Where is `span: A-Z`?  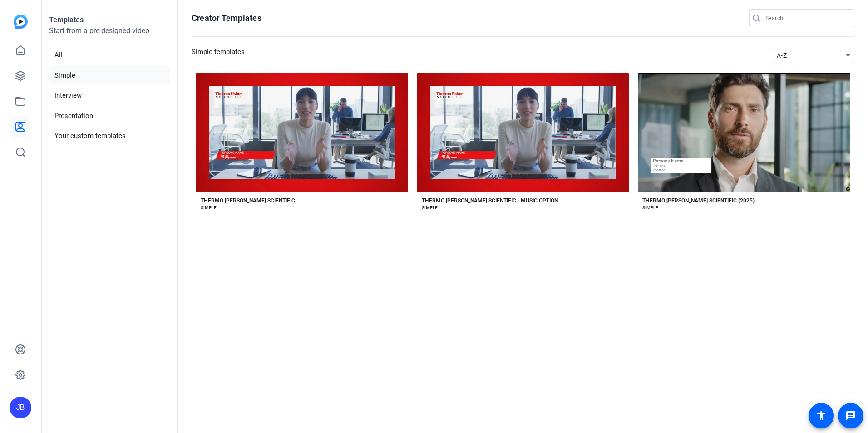 span: A-Z is located at coordinates (781, 55).